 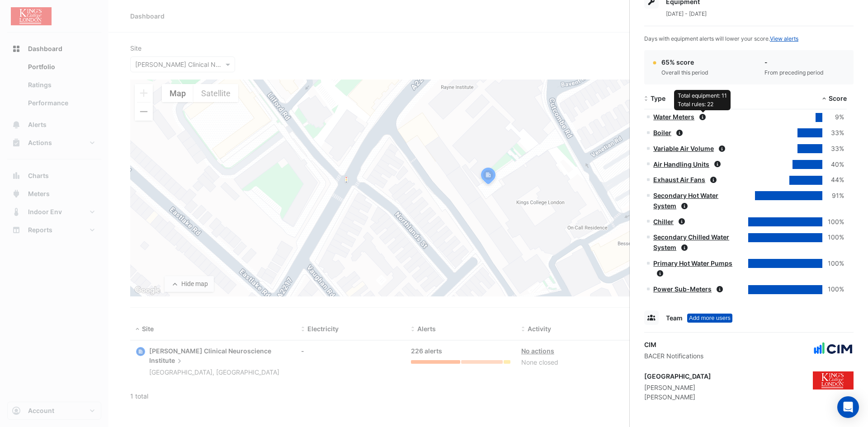 I want to click on a: Chiller, so click(x=664, y=222).